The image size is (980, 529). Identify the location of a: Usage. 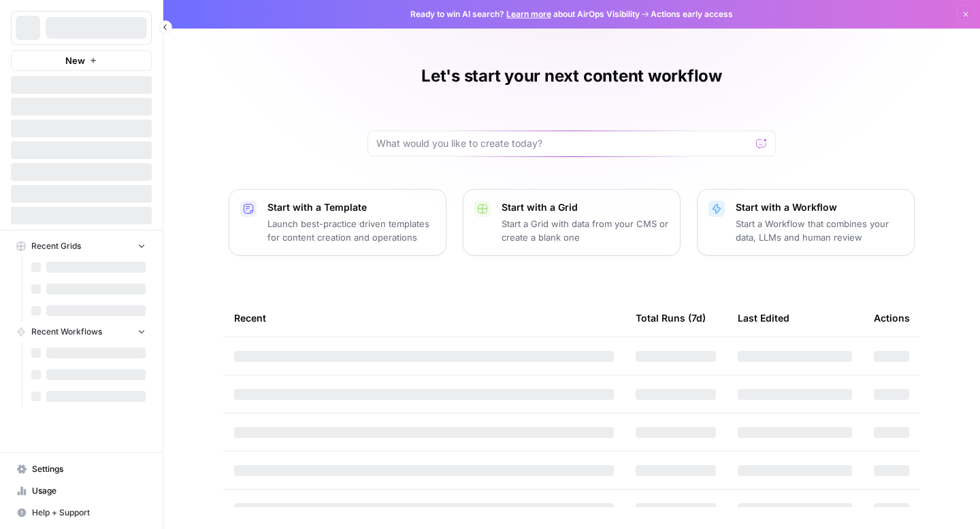
(81, 491).